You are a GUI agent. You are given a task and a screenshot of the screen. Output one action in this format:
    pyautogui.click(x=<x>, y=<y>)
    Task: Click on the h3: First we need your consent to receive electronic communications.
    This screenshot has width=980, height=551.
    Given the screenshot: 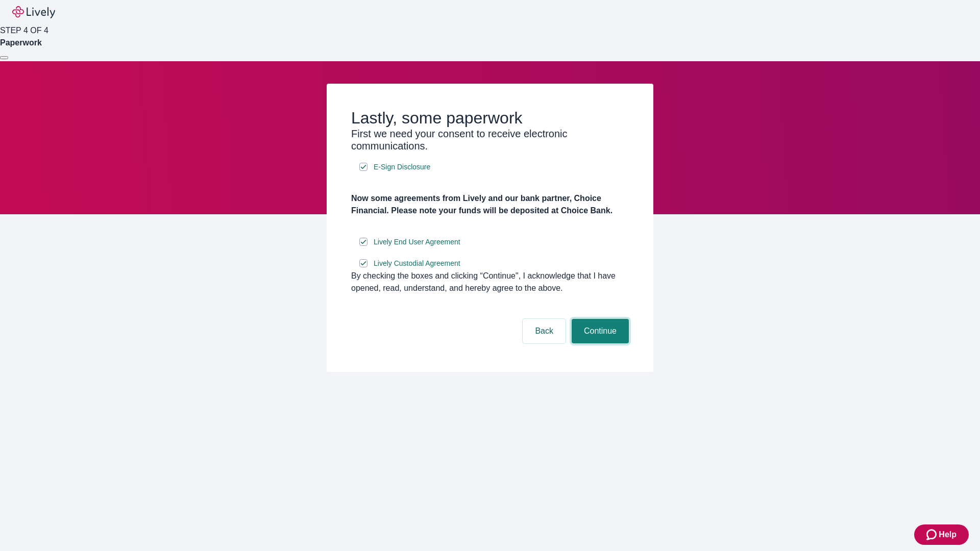 What is the action you would take?
    pyautogui.click(x=490, y=140)
    